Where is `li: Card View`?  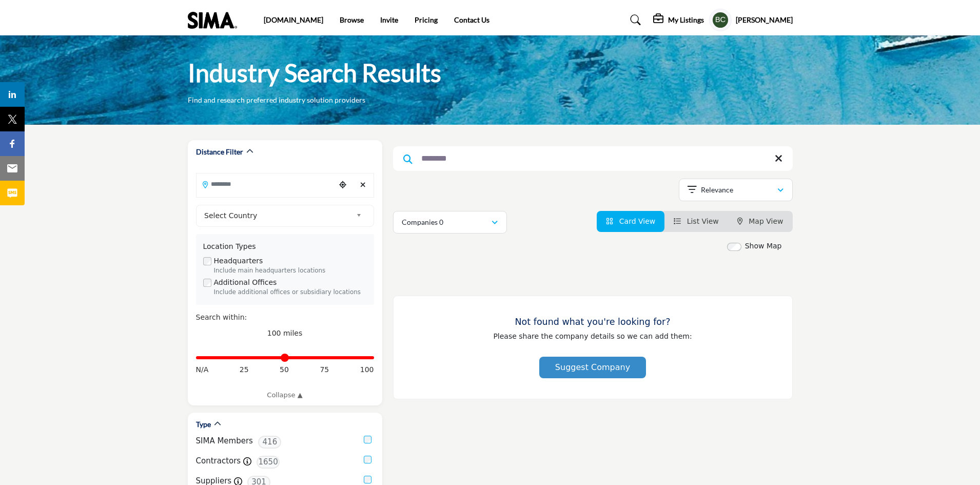 li: Card View is located at coordinates (631, 221).